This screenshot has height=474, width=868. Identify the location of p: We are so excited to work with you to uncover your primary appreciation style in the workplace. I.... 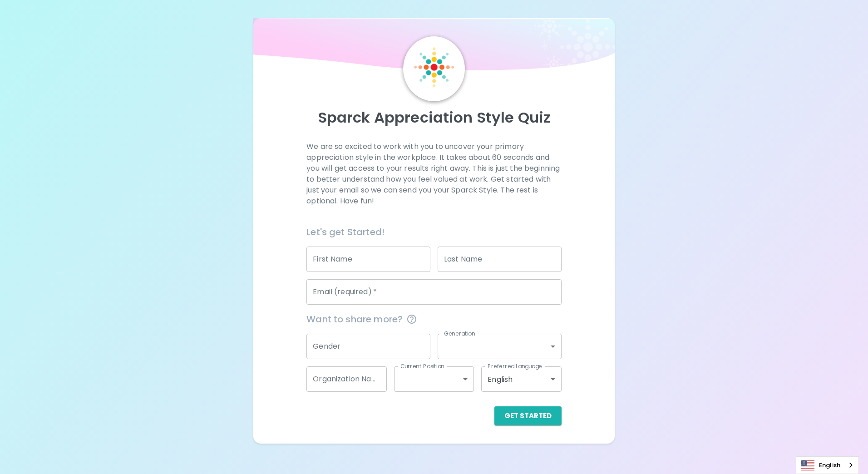
(434, 174).